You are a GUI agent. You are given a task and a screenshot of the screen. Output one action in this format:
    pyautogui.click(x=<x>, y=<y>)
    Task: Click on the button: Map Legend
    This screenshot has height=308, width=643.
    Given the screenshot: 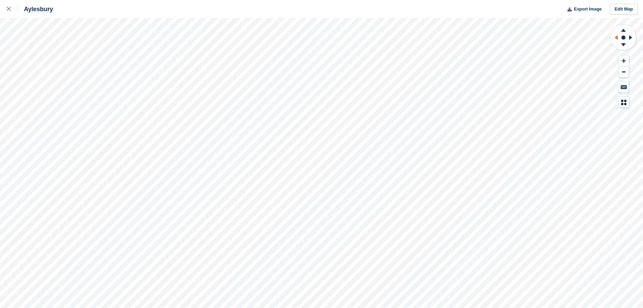 What is the action you would take?
    pyautogui.click(x=624, y=102)
    